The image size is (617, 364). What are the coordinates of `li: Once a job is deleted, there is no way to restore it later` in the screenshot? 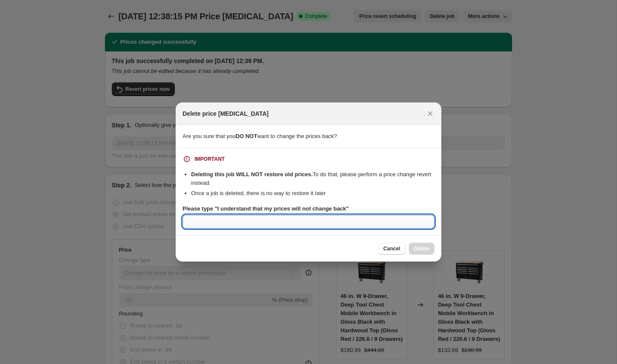 It's located at (313, 193).